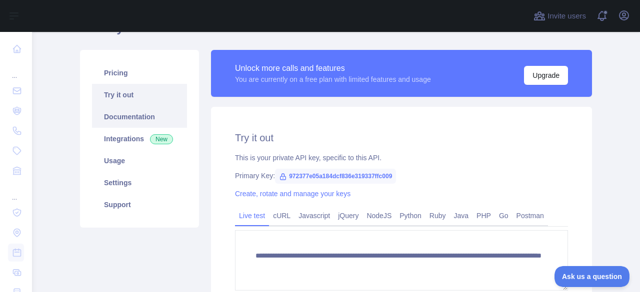 Image resolution: width=640 pixels, height=292 pixels. What do you see at coordinates (292, 194) in the screenshot?
I see `a: Create, rotate and manage your keys` at bounding box center [292, 194].